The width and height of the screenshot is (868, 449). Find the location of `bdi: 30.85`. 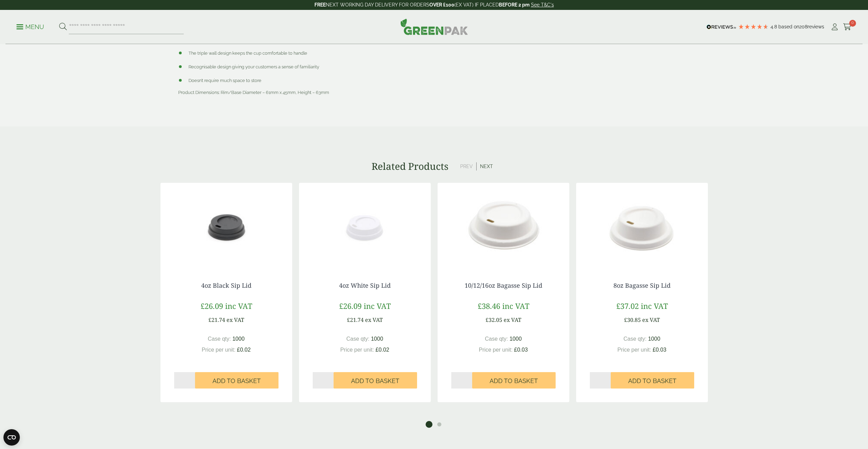

bdi: 30.85 is located at coordinates (632, 320).